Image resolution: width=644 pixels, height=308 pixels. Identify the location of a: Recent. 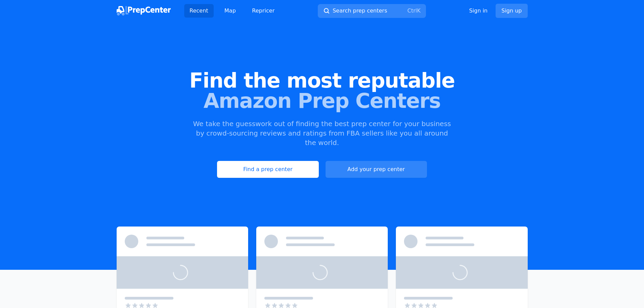
(199, 11).